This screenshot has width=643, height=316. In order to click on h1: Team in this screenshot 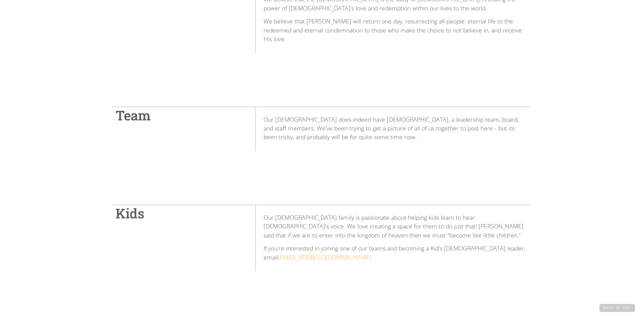, I will do `click(182, 116)`.